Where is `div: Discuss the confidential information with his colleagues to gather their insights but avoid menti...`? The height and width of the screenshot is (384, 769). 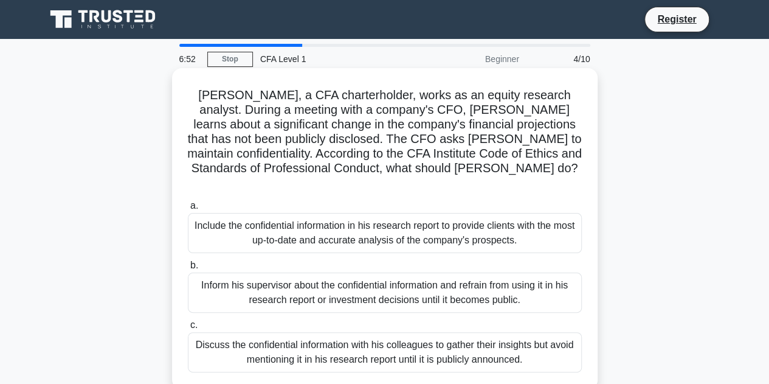
div: Discuss the confidential information with his colleagues to gather their insights but avoid menti... is located at coordinates (385, 352).